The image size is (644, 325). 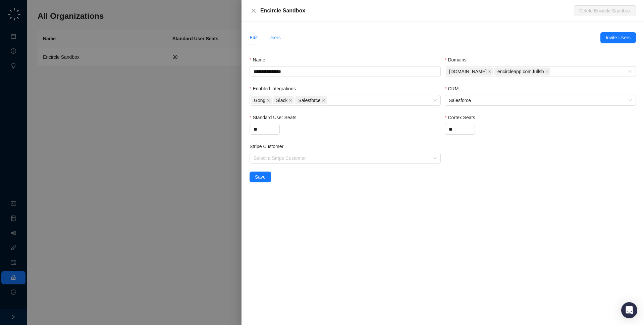 What do you see at coordinates (469, 71) in the screenshot?
I see `span: encircleapp.com` at bounding box center [469, 71].